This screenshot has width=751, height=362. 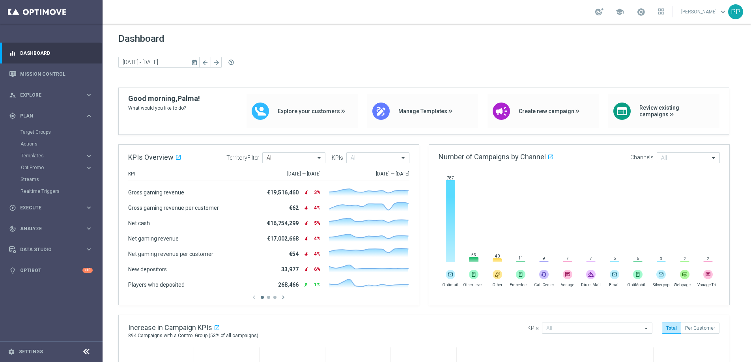 What do you see at coordinates (51, 74) in the screenshot?
I see `button: Mission Control` at bounding box center [51, 74].